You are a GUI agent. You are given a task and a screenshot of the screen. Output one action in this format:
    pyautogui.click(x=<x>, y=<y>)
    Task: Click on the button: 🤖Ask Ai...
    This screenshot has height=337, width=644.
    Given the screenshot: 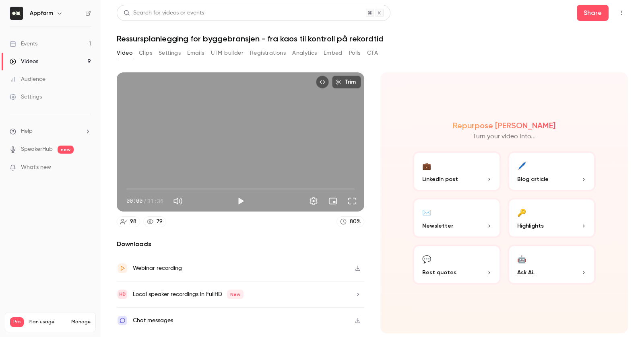 What is the action you would take?
    pyautogui.click(x=552, y=265)
    